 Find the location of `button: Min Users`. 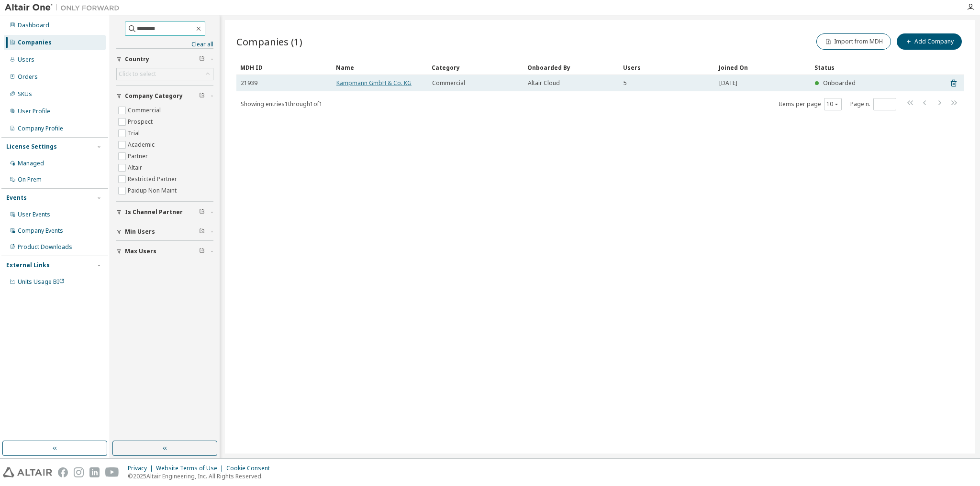

button: Min Users is located at coordinates (164, 232).